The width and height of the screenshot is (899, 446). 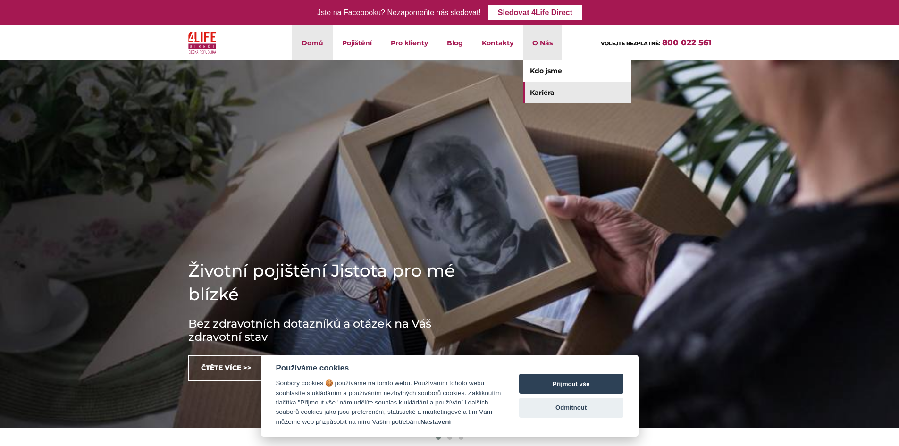 What do you see at coordinates (312, 42) in the screenshot?
I see `a: Domů` at bounding box center [312, 42].